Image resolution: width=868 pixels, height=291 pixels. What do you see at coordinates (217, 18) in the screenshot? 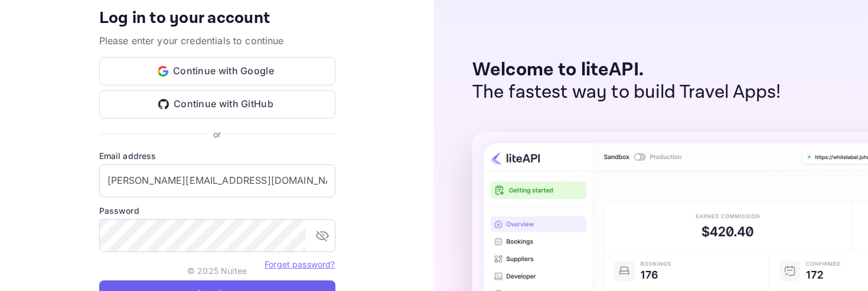
I see `h4: Log in to your account` at bounding box center [217, 18].